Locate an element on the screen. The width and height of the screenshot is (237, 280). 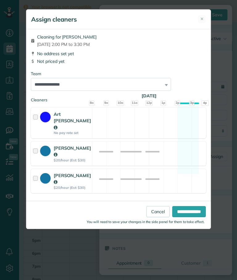
div: Team is located at coordinates (118, 74).